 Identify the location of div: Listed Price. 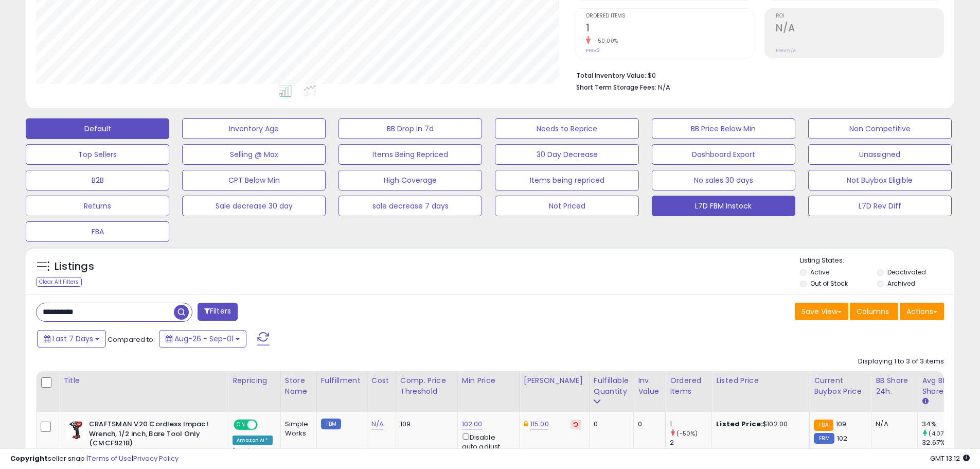
(760, 380).